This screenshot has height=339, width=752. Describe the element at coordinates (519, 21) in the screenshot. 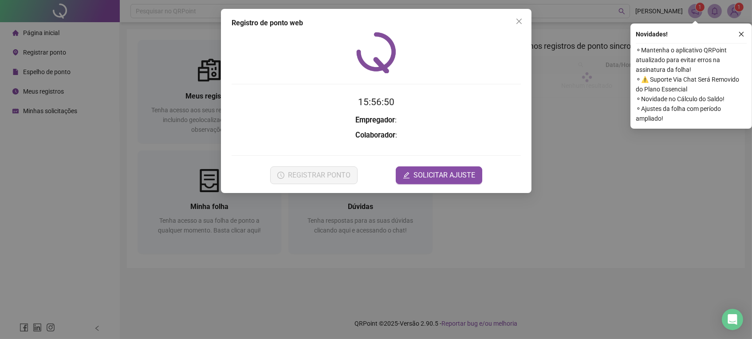

I see `button: Close` at that location.